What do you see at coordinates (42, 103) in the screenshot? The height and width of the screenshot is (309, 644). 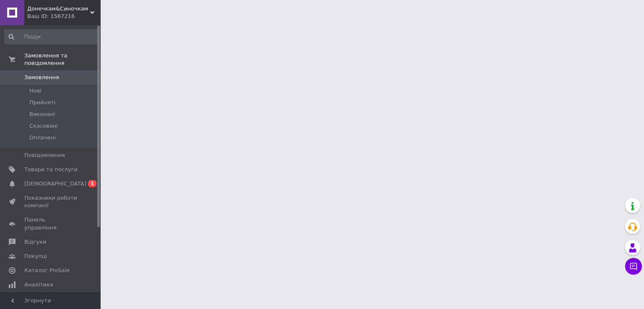 I see `span: Прийняті` at bounding box center [42, 103].